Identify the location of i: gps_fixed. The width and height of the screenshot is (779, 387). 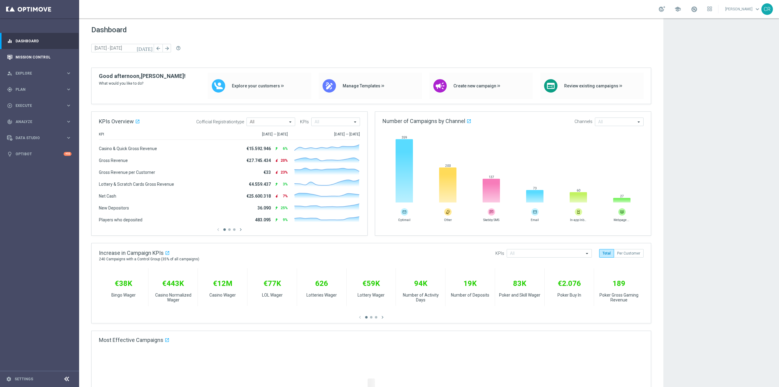
(10, 89).